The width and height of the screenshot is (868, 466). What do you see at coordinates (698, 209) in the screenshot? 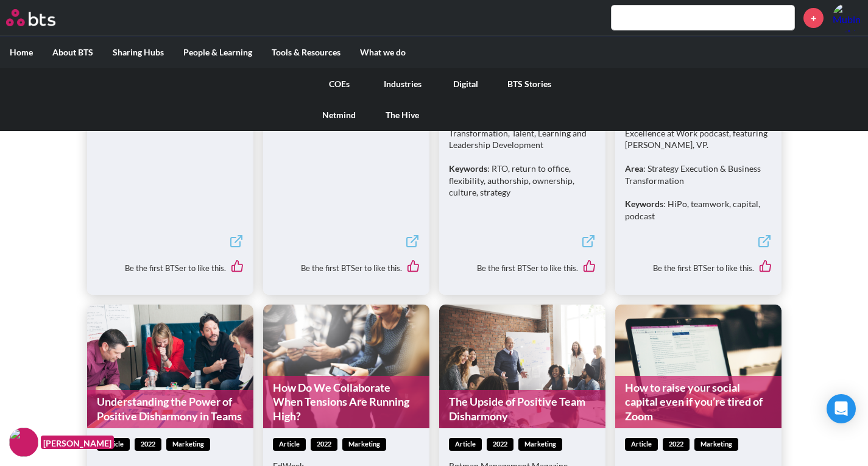
I see `p: : HiPo, teamwork, capital, podcast` at bounding box center [698, 209].